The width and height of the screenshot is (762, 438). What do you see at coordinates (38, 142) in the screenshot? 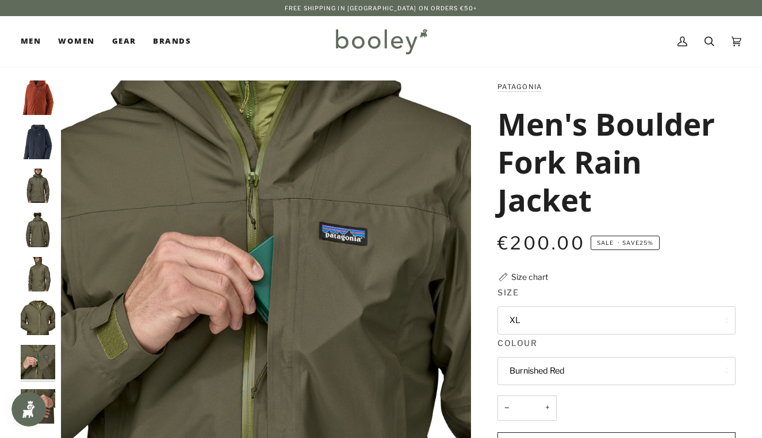
I see `div: Men's Boulder Fork Rain Jacket` at bounding box center [38, 142].